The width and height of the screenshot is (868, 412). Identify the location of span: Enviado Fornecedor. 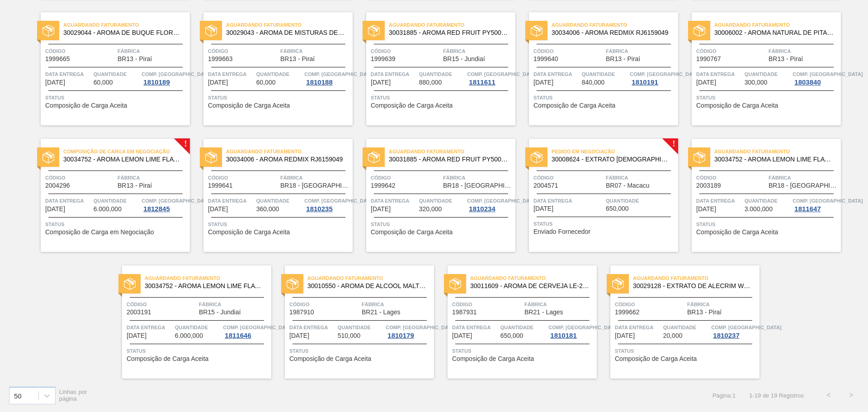
(562, 231).